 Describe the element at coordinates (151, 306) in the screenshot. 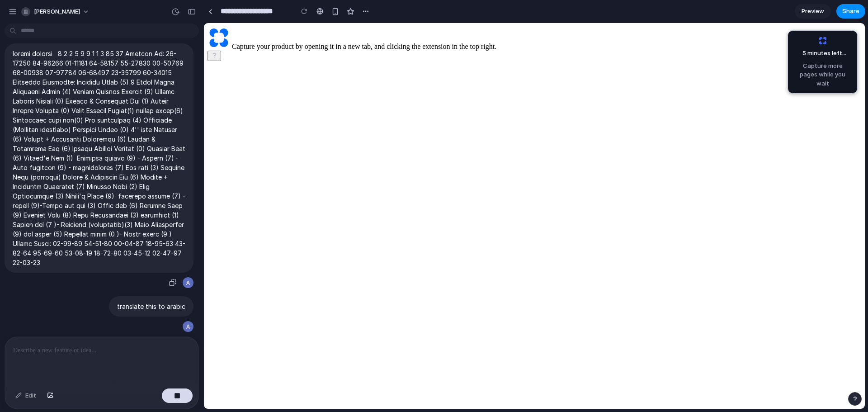

I see `p: translate this to arabic` at that location.